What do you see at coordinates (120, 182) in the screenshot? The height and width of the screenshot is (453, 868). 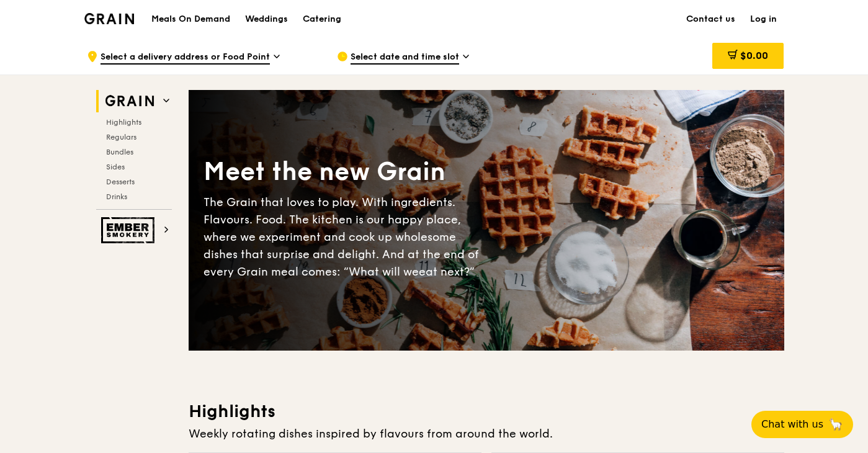 I see `span: Desserts` at bounding box center [120, 182].